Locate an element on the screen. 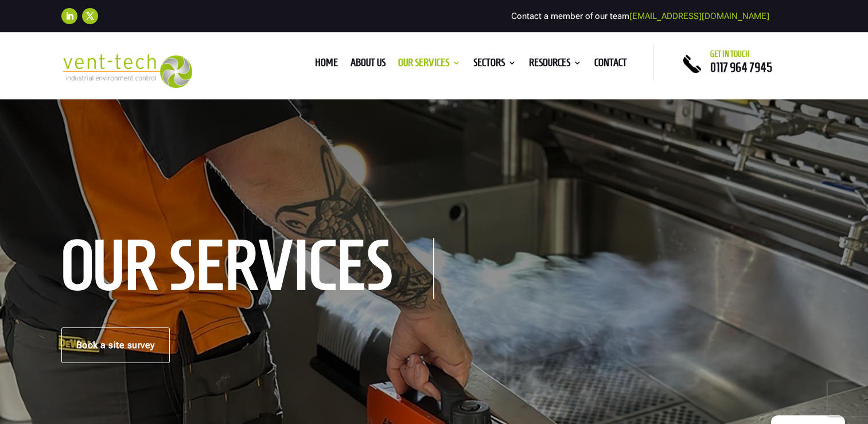 The image size is (868, 424). span: Get in touch is located at coordinates (729, 54).